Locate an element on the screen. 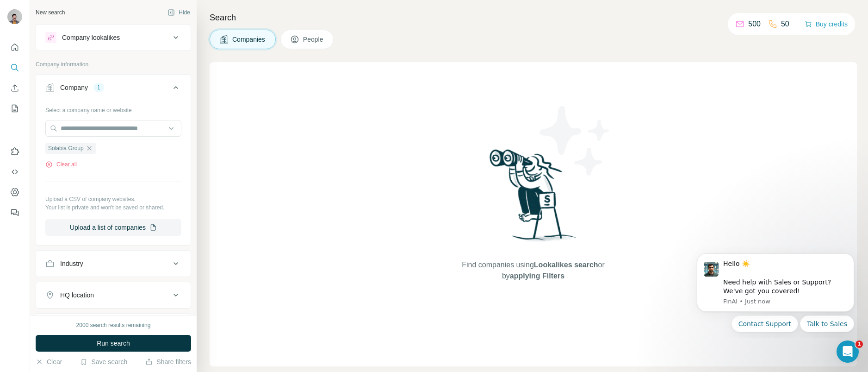 The width and height of the screenshot is (868, 372). span: Companies is located at coordinates (249, 39).